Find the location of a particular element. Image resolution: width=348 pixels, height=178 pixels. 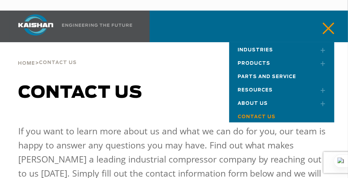

span: About Us is located at coordinates (253, 103).